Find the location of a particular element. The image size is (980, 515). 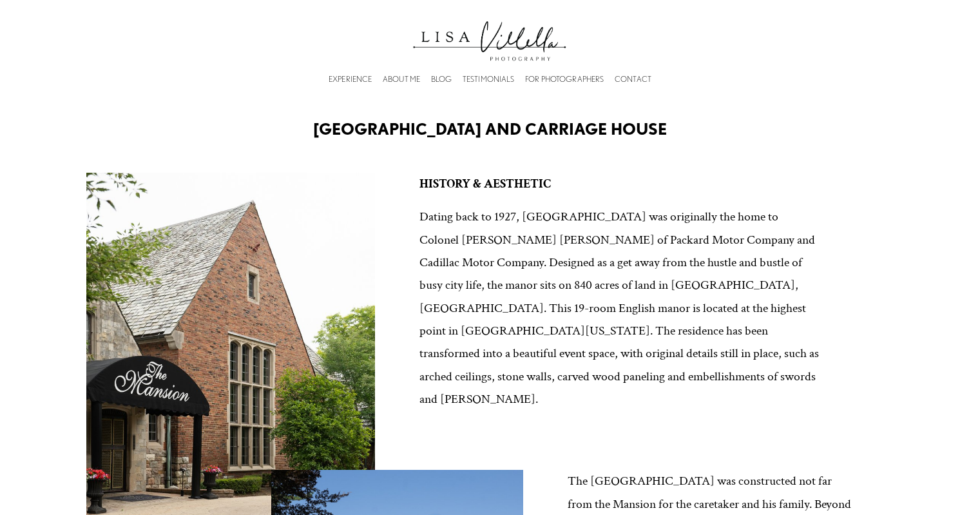

img: Lisa Villella Photography is located at coordinates (490, 38).